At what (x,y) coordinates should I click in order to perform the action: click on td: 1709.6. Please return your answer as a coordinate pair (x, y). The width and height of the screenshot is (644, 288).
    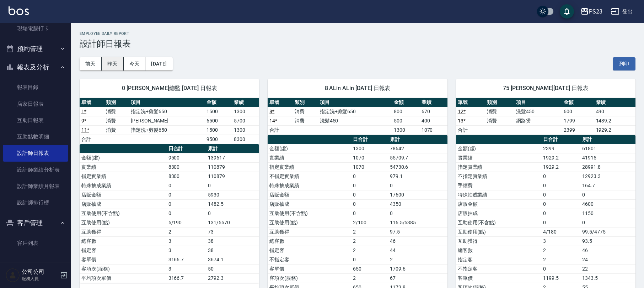
    Looking at the image, I should click on (418, 269).